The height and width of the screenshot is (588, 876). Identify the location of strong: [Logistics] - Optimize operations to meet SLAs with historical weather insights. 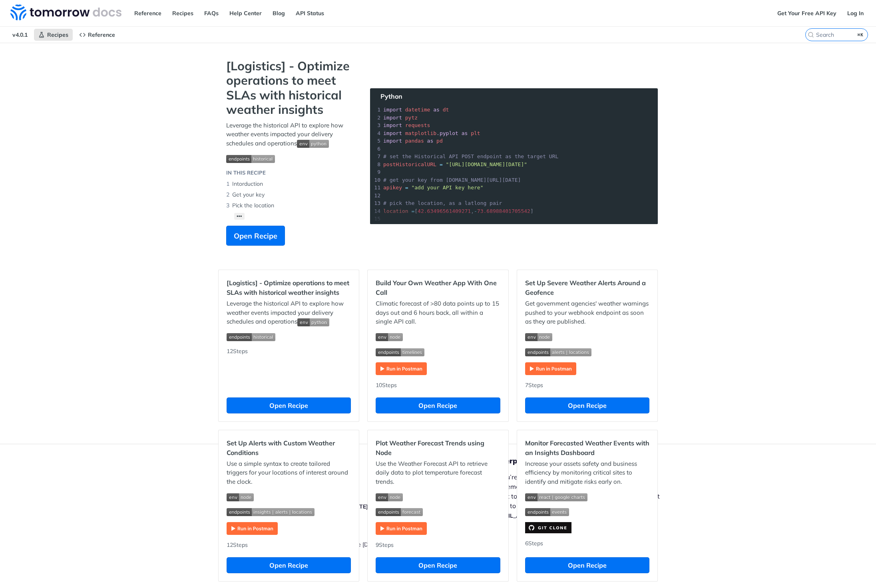
(290, 88).